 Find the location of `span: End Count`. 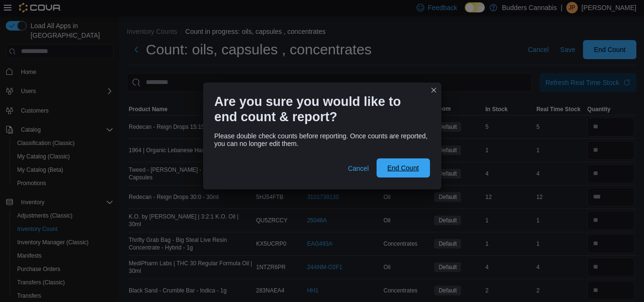

span: End Count is located at coordinates (403, 168).